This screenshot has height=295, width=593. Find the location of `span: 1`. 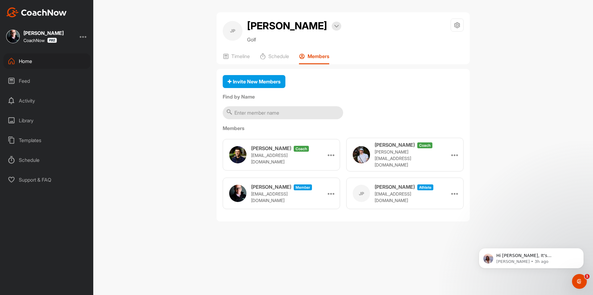

span: 1 is located at coordinates (587, 276).